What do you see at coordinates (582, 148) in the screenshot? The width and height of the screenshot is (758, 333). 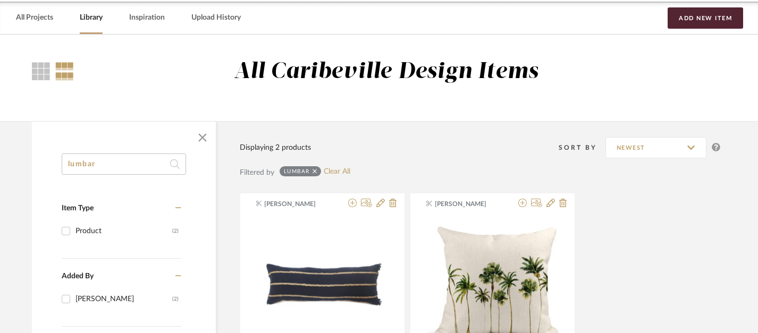 I see `div: Sort By` at bounding box center [582, 148].